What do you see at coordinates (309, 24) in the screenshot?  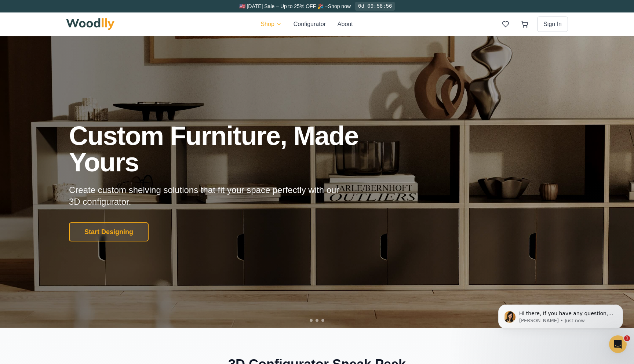 I see `button: Configurator` at bounding box center [309, 24].